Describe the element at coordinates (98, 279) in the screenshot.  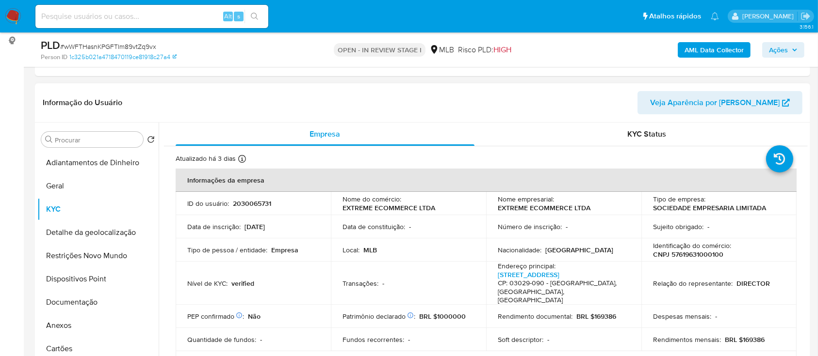
I see `button: Dispositivos Point` at that location.